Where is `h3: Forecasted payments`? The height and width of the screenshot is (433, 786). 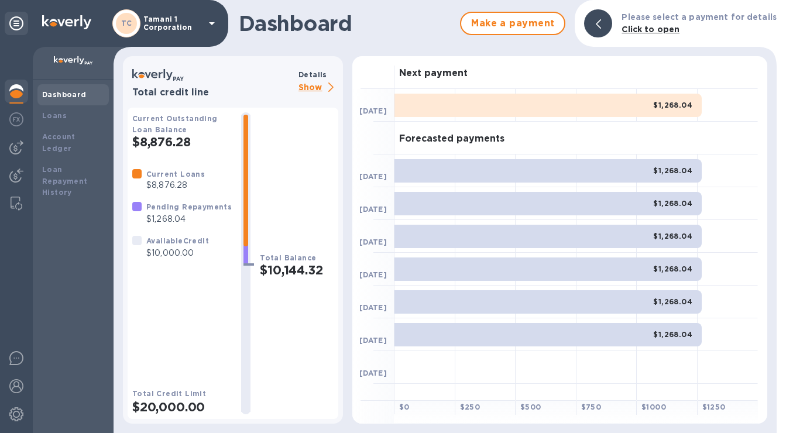
h3: Forecasted payments is located at coordinates (452, 139).